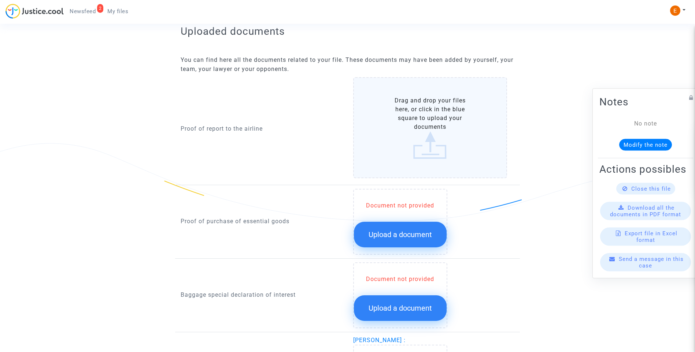 The width and height of the screenshot is (695, 352). Describe the element at coordinates (645, 145) in the screenshot. I see `button: Modify the note` at that location.